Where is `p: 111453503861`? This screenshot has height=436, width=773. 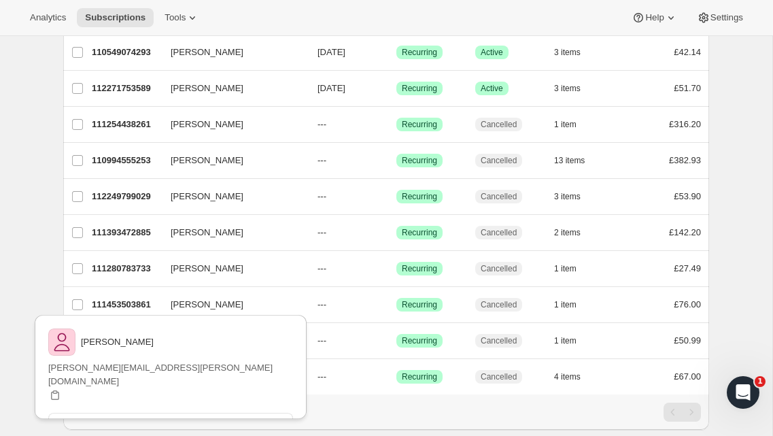 p: 111453503861 is located at coordinates (126, 305).